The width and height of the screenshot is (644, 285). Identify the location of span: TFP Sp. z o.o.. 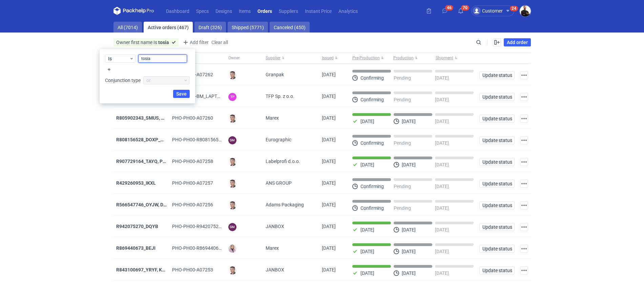
(280, 96).